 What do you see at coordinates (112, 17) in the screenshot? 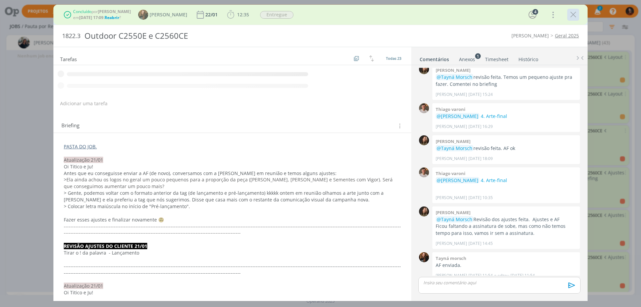
I see `span: Reabrir` at bounding box center [112, 17].